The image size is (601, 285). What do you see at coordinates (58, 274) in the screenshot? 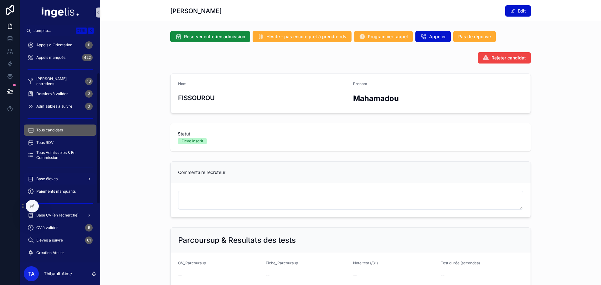
I see `p: Thibault Aime` at bounding box center [58, 274].